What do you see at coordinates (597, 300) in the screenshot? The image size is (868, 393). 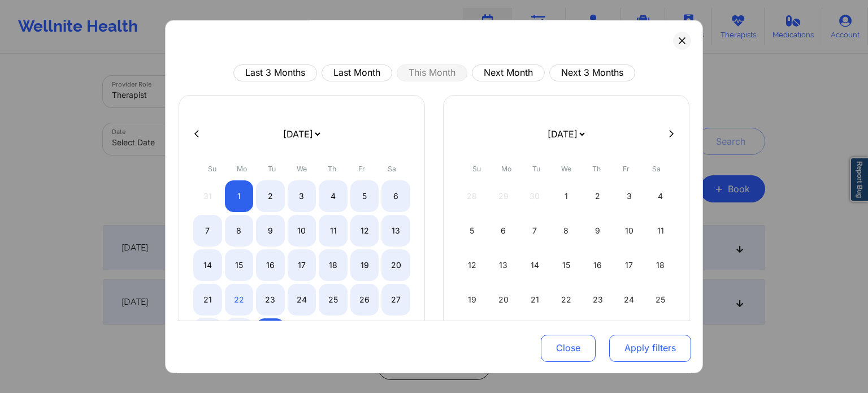 I see `div: Thu Oct 23 2025` at bounding box center [597, 300].